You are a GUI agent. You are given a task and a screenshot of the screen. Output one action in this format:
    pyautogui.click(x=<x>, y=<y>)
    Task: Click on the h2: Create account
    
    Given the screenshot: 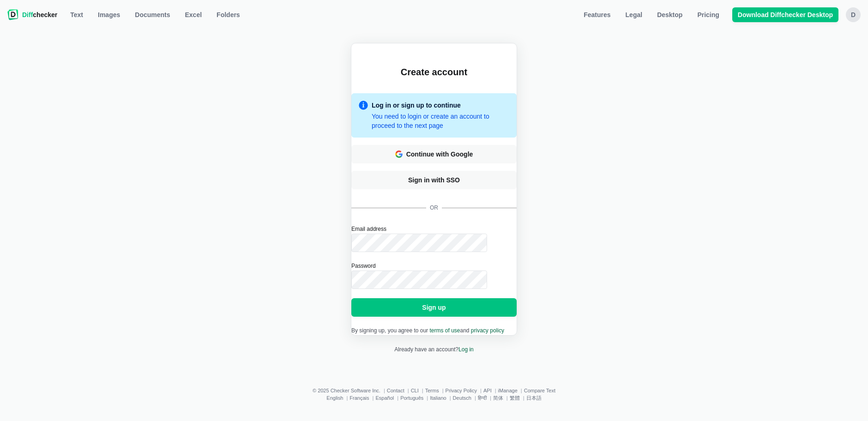 What is the action you would take?
    pyautogui.click(x=434, y=72)
    